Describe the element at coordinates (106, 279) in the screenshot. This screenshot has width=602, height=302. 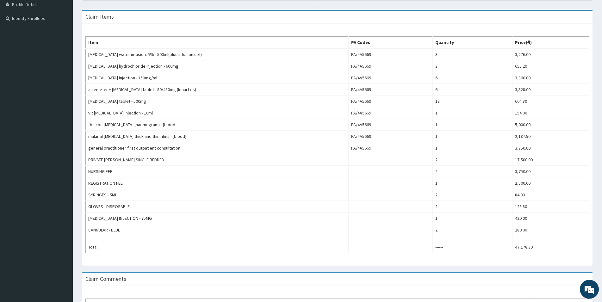
I see `h3: Claim Comments` at that location.